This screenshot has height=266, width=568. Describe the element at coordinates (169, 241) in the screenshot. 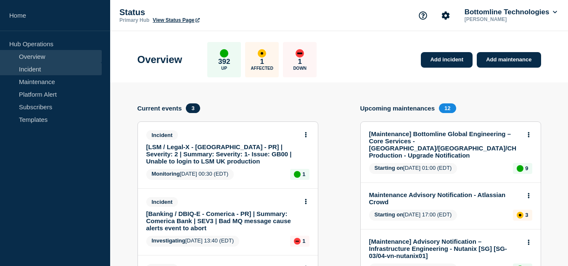

I see `span: Investigating` at that location.